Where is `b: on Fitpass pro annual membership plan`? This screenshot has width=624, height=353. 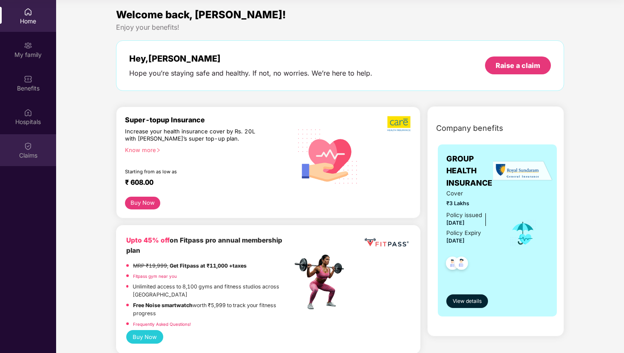
b: on Fitpass pro annual membership plan is located at coordinates (204, 245).